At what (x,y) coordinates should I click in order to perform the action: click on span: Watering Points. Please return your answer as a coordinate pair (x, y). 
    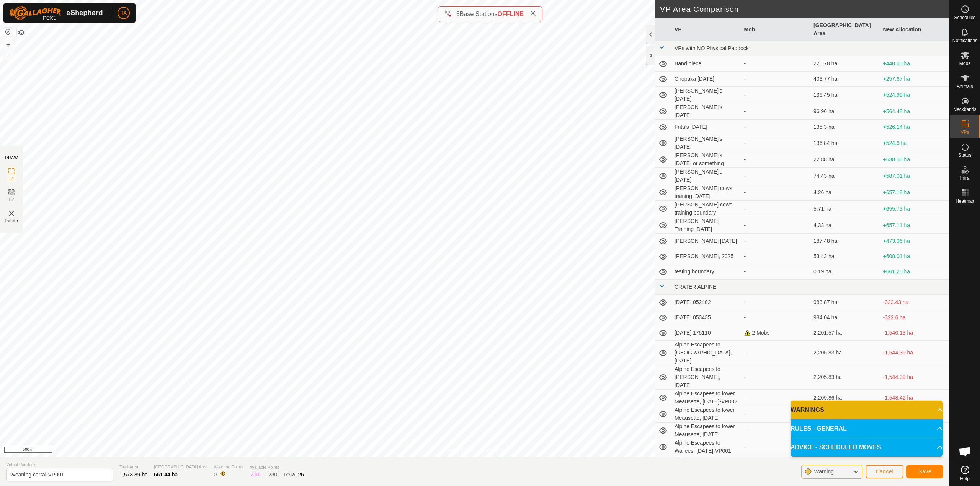
    Looking at the image, I should click on (228, 467).